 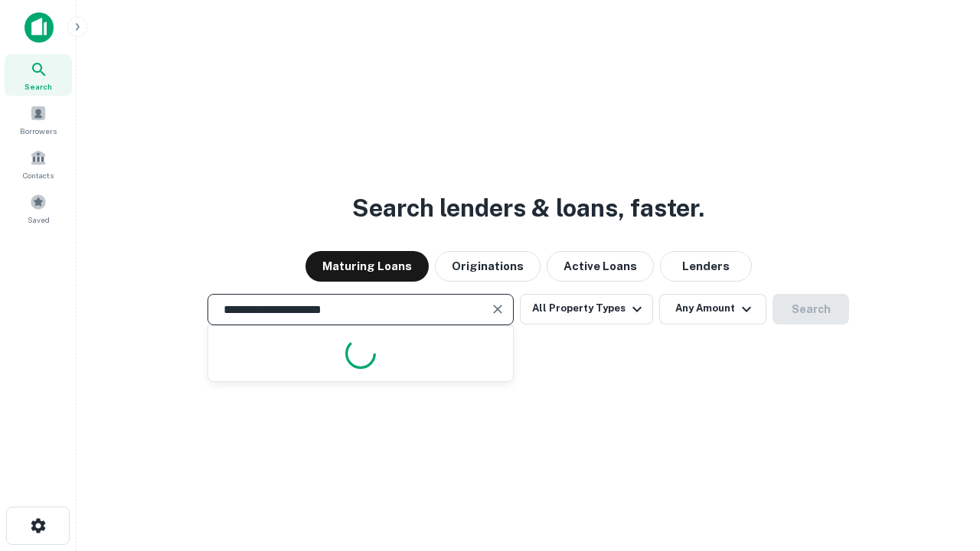 I want to click on div: Saved, so click(x=38, y=208).